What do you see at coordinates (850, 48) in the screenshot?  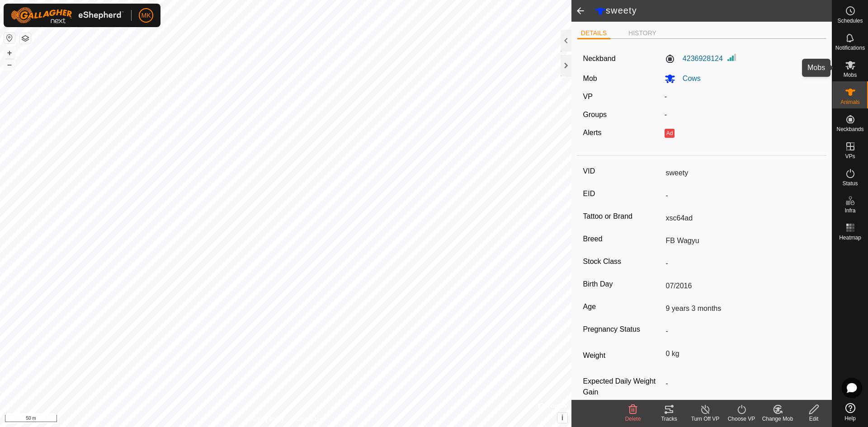 I see `span: Notifications` at bounding box center [850, 48].